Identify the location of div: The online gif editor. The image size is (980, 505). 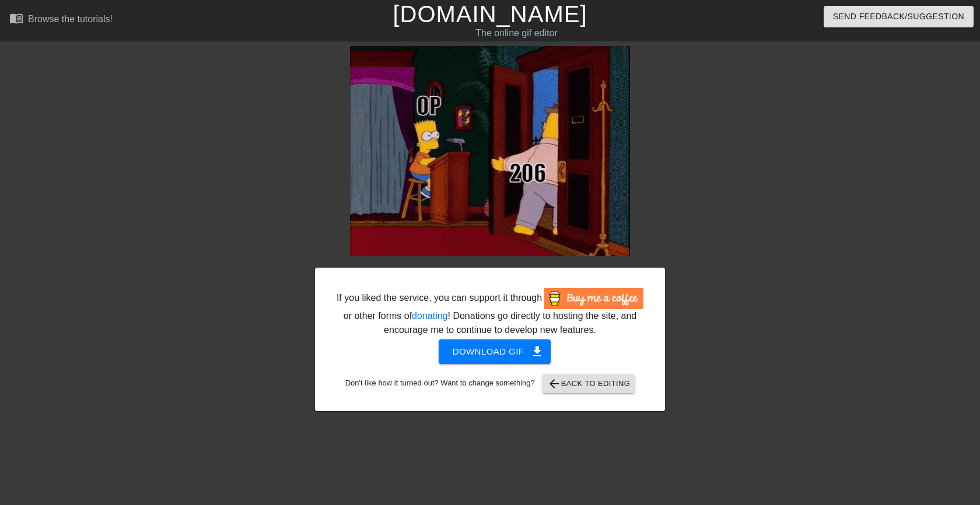
(516, 33).